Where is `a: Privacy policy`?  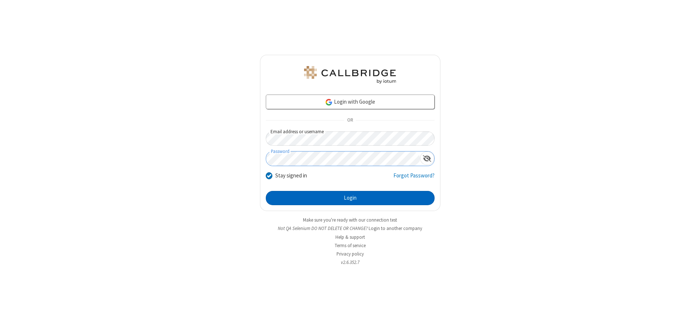 a: Privacy policy is located at coordinates (350, 254).